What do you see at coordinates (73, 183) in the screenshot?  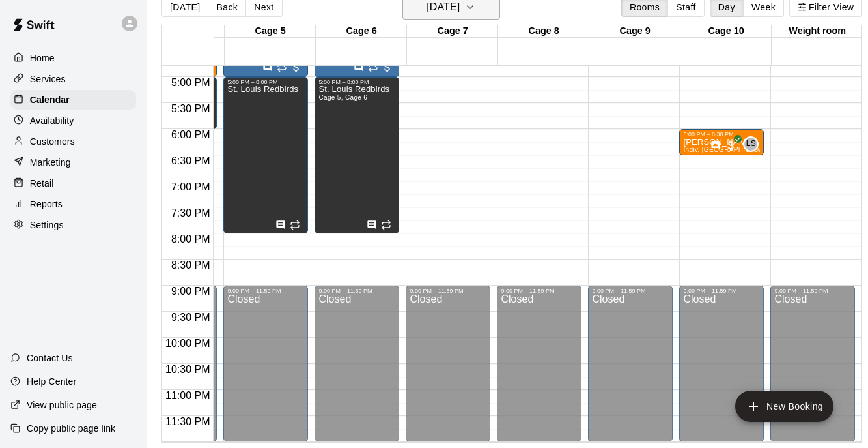 I see `a: Retail` at bounding box center [73, 183].